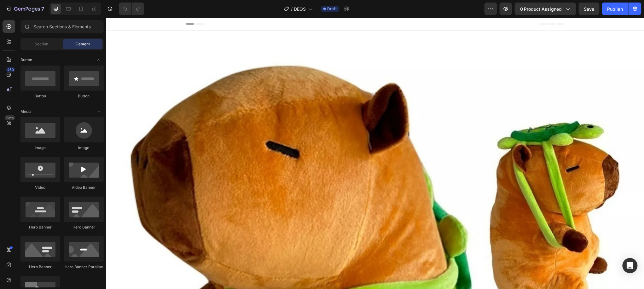 This screenshot has width=644, height=289. I want to click on button: 0 product assigned, so click(545, 9).